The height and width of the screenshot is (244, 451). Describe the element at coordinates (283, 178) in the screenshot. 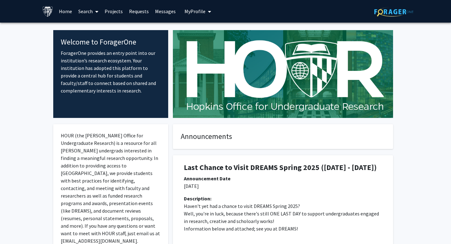

I see `div: Announcement Date` at that location.